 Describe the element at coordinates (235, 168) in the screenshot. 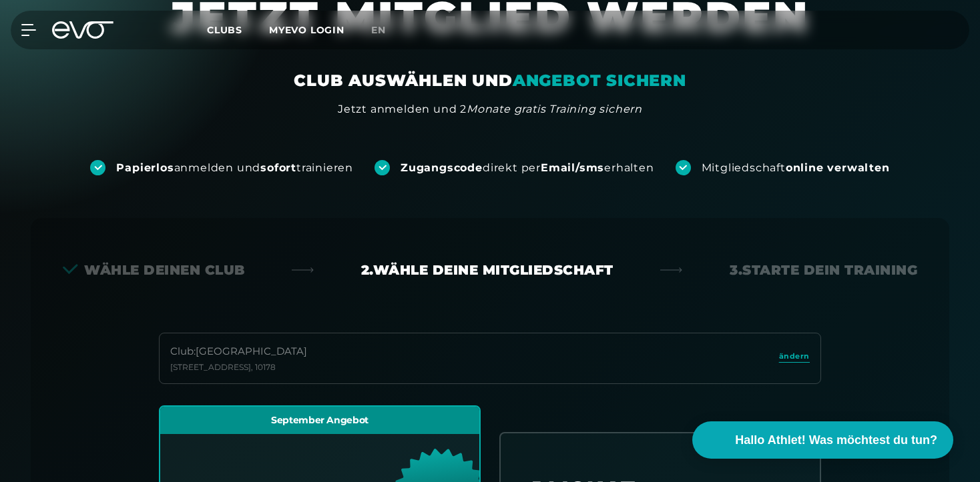

I see `div: anmelden und trainieren` at that location.